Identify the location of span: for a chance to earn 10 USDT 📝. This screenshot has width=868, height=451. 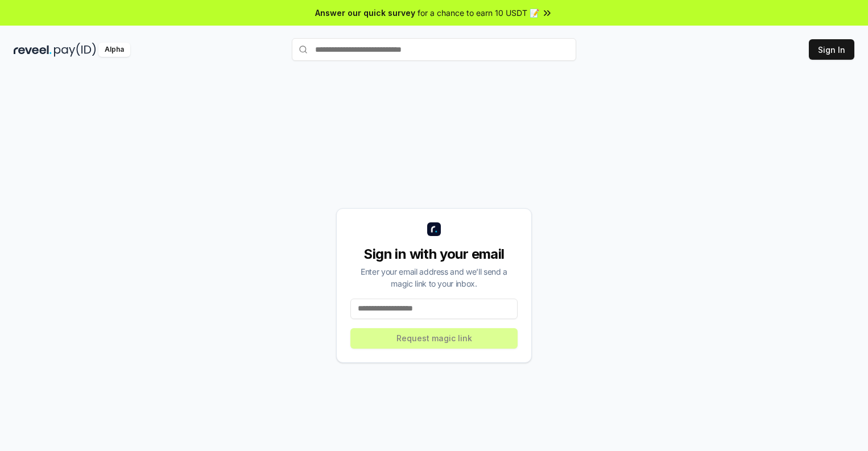
(478, 13).